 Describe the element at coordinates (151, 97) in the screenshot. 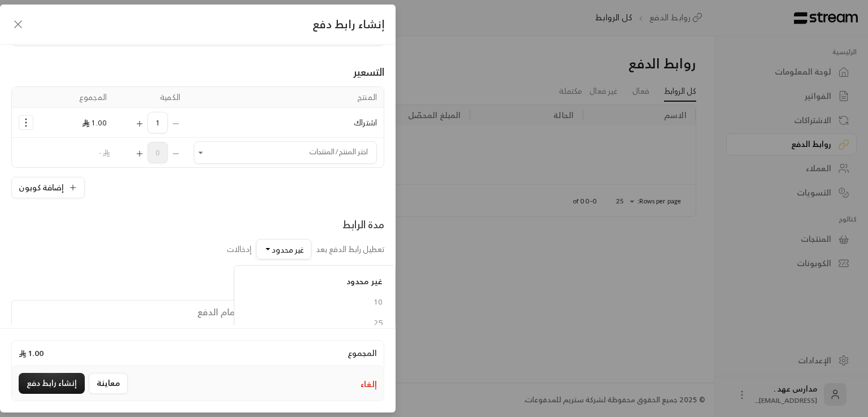

I see `th: الكمية` at that location.